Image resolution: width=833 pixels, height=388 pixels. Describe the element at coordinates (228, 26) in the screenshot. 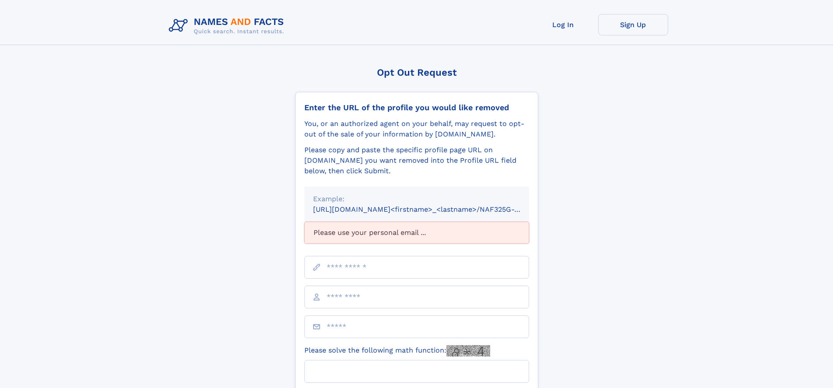

I see `img: Logo Names and Facts` at that location.